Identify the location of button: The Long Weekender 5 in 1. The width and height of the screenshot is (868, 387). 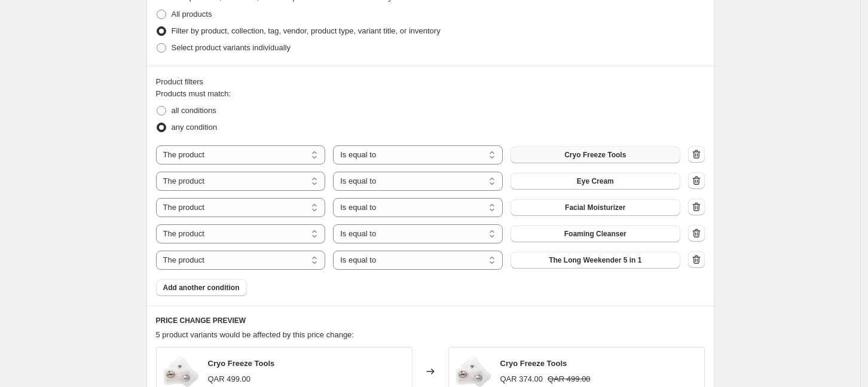
(595, 260).